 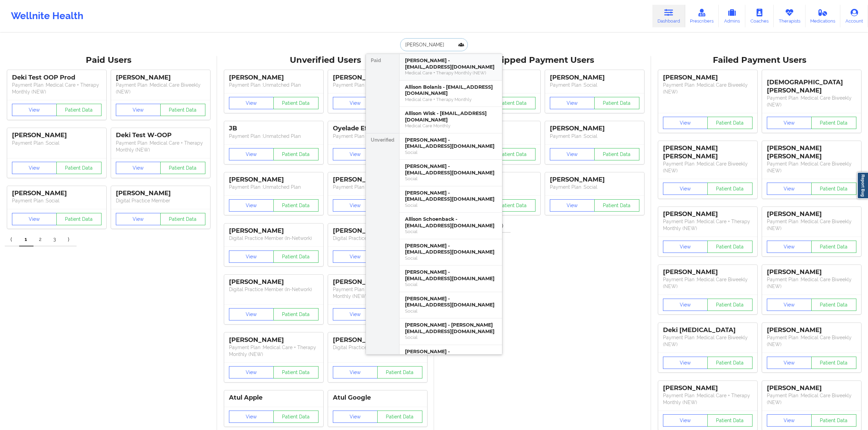 What do you see at coordinates (377, 398) in the screenshot?
I see `div: Atul Google` at bounding box center [377, 398].